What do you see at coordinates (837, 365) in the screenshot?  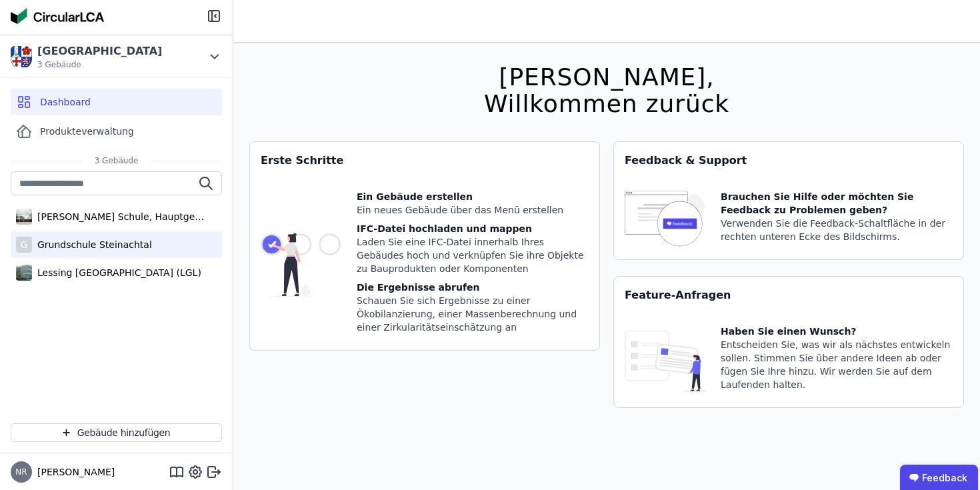 I see `div: Entscheiden Sie, was wir als nächstes entwickeln sollen. Stimmen Sie über andere Ideen ab oder fü...` at bounding box center [837, 365].